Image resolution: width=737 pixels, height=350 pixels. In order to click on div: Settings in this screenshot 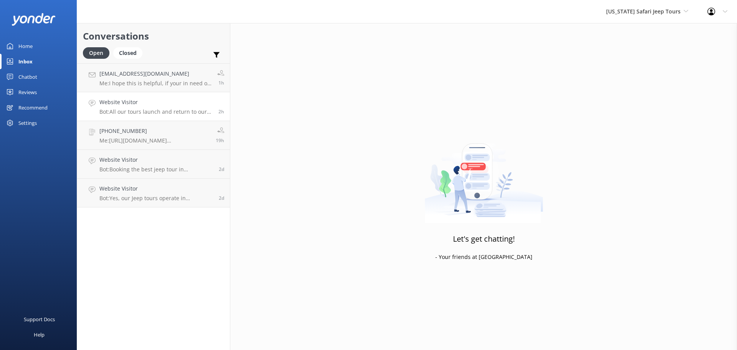, I will do `click(28, 123)`.